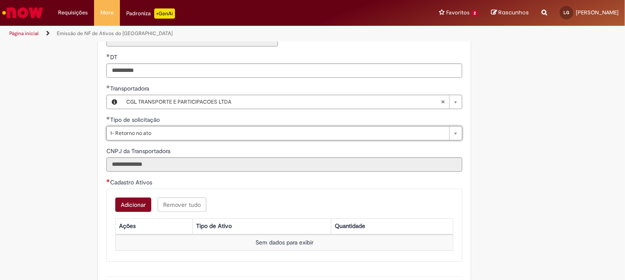 This screenshot has width=625, height=280. Describe the element at coordinates (283, 102) in the screenshot. I see `span: CGL TRANSPORTE E PARTICIPACOES LTDA` at that location.